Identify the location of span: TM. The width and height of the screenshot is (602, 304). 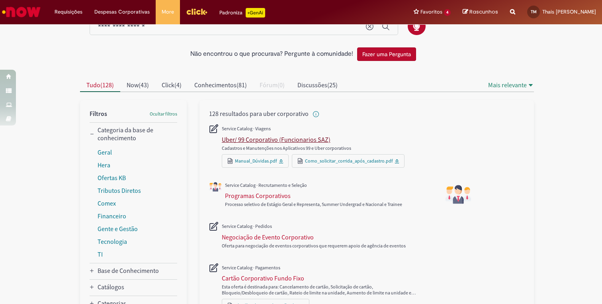
(534, 12).